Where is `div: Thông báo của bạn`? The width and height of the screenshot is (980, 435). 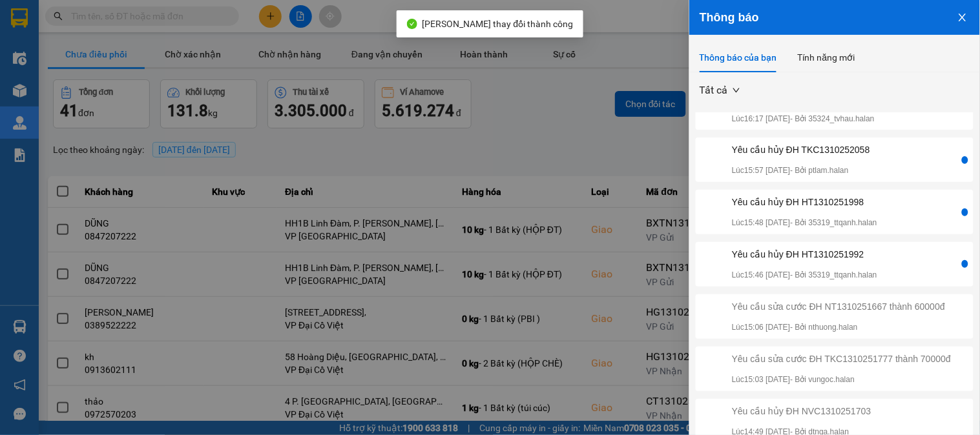 div: Thông báo của bạn is located at coordinates (739, 57).